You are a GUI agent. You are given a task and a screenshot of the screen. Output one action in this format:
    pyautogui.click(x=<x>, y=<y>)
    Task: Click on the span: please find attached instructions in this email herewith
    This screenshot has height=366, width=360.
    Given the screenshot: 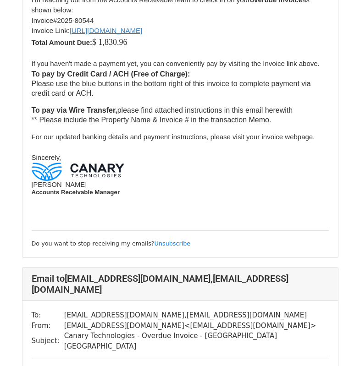 What is the action you would take?
    pyautogui.click(x=162, y=110)
    